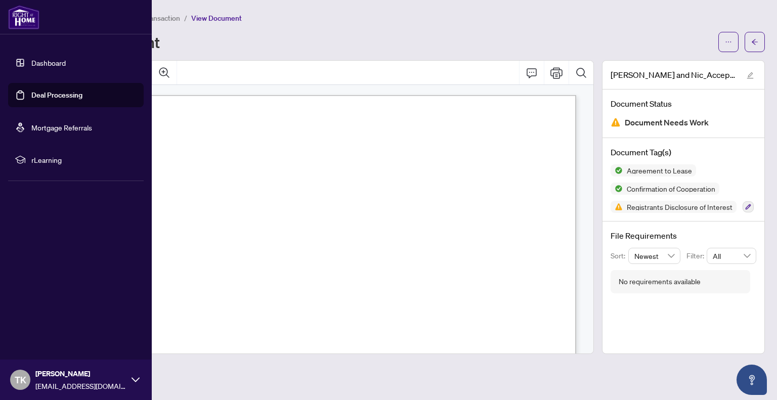  Describe the element at coordinates (62, 128) in the screenshot. I see `a: Mortgage Referrals` at that location.